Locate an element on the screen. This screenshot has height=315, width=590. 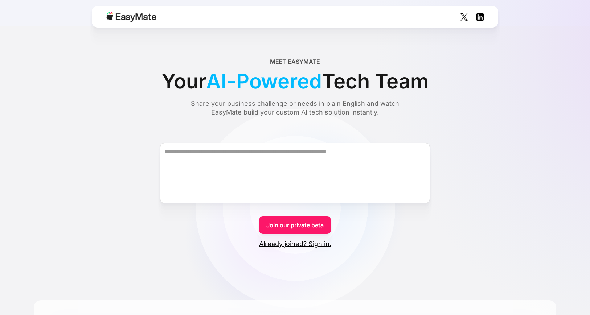
div: Meet EasyMate is located at coordinates (295, 62).